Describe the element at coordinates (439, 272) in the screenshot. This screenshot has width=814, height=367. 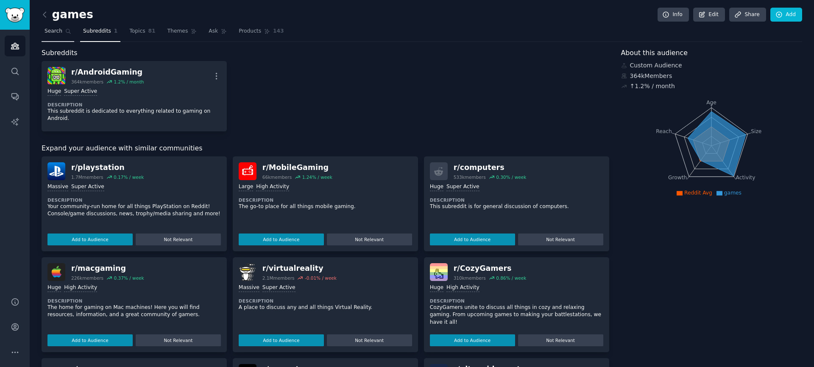
I see `img: CozyGamers` at that location.